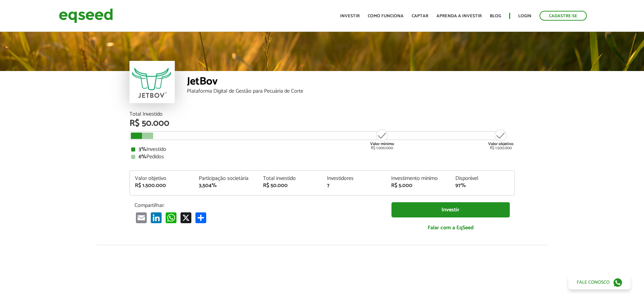 This screenshot has height=303, width=644. What do you see at coordinates (322, 149) in the screenshot?
I see `div: Investido` at bounding box center [322, 149].